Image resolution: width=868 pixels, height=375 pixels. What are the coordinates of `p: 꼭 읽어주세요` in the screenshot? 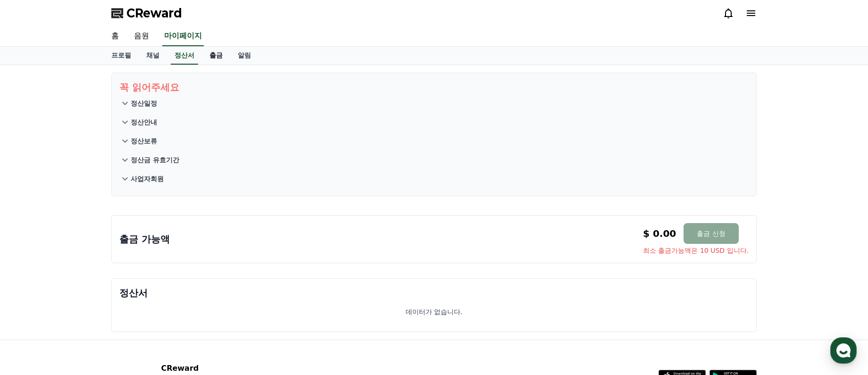 It's located at (434, 87).